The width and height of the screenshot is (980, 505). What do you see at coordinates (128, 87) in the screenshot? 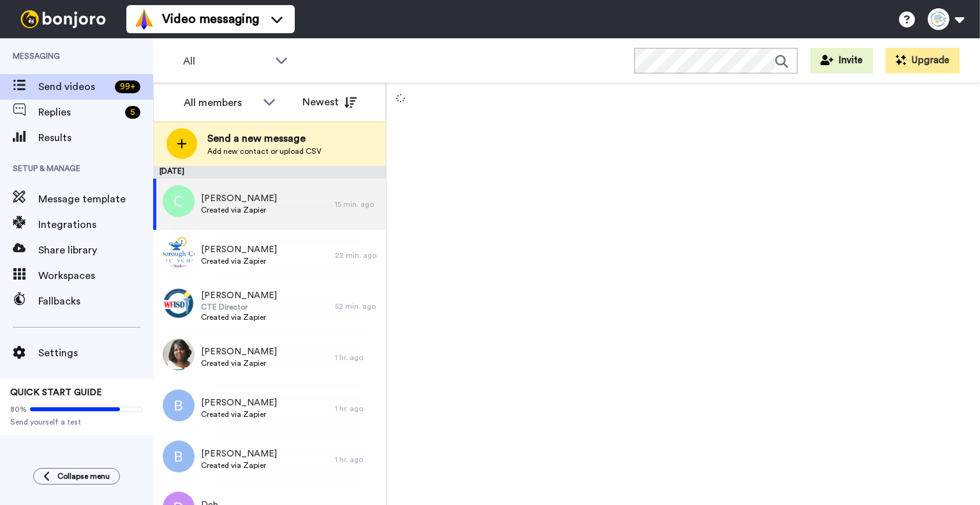
I see `div: 99 +` at bounding box center [128, 87].